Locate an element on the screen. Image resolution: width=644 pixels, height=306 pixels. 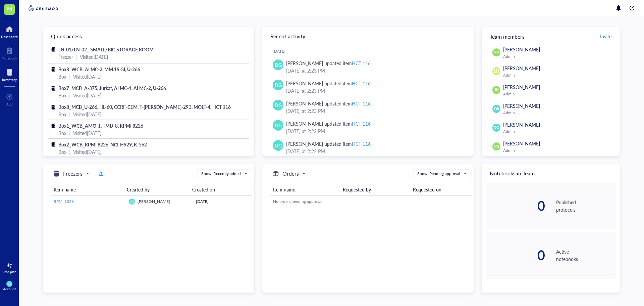
button: Invite is located at coordinates (606, 36).